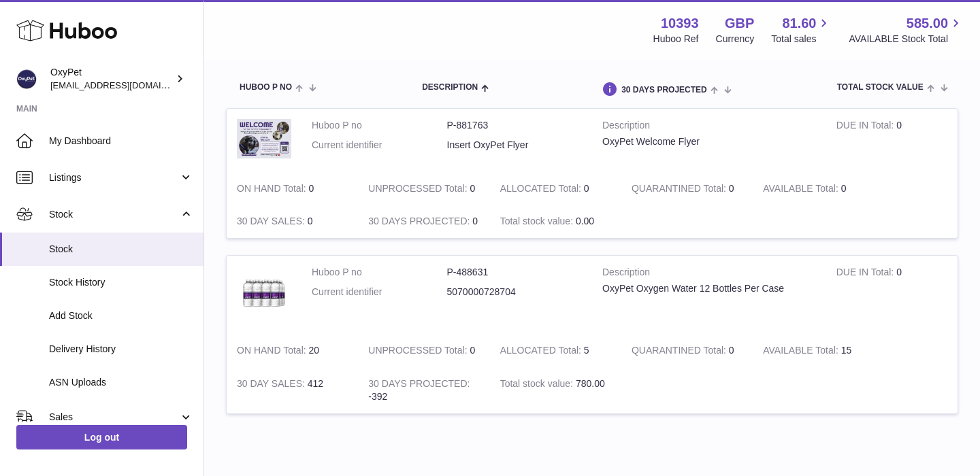  Describe the element at coordinates (292, 390) in the screenshot. I see `td: 412` at that location.